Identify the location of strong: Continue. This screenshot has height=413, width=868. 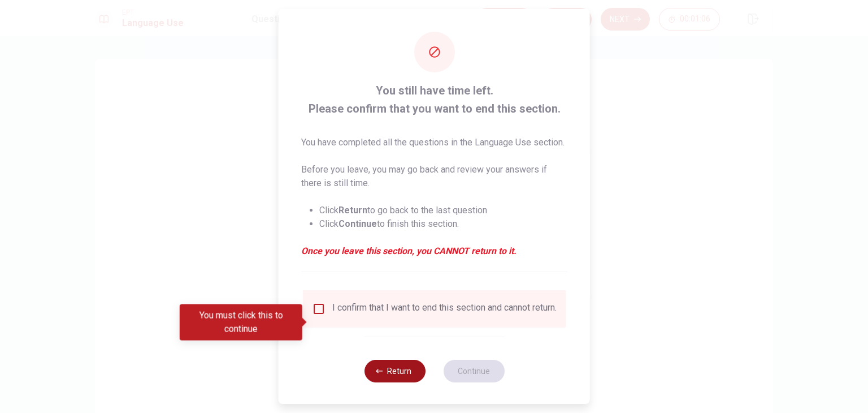
(358, 224).